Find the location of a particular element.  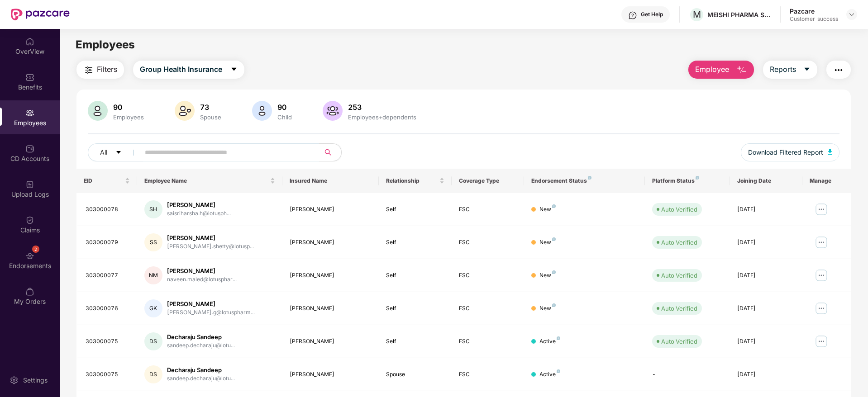

span: Employee Name is located at coordinates (206, 181).